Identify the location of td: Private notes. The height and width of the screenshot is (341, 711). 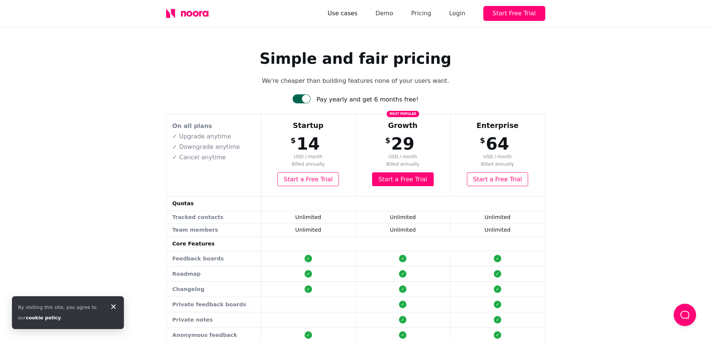
(214, 320).